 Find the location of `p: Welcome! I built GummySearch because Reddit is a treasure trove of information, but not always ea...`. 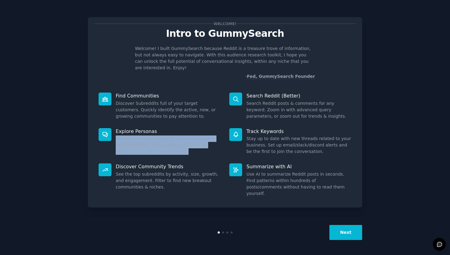

p: Welcome! I built GummySearch because Reddit is a treasure trove of information, but not always ea... is located at coordinates (225, 58).